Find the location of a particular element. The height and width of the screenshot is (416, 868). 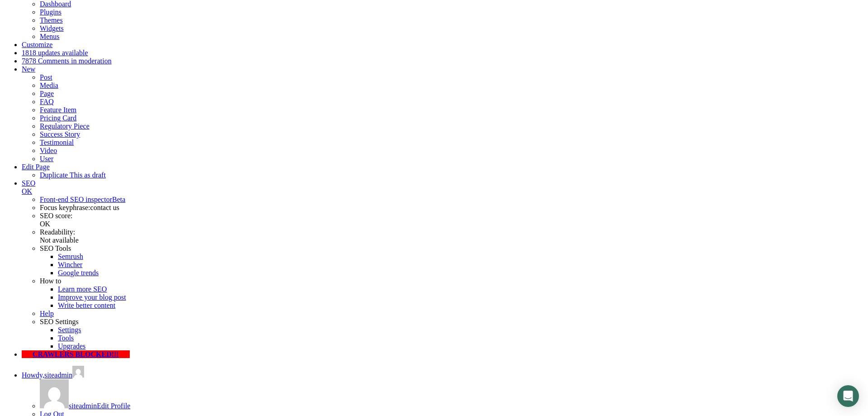

a: Customize is located at coordinates (37, 44).